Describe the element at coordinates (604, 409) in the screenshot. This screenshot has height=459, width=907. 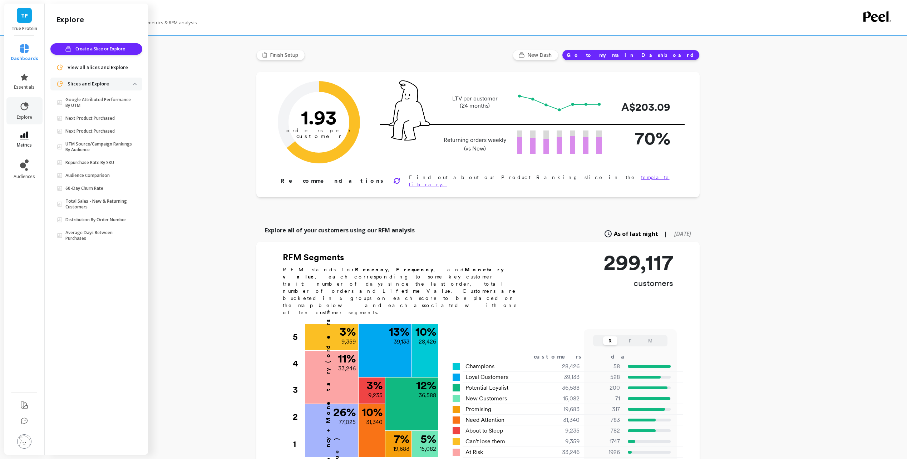
I see `p: 317` at that location.